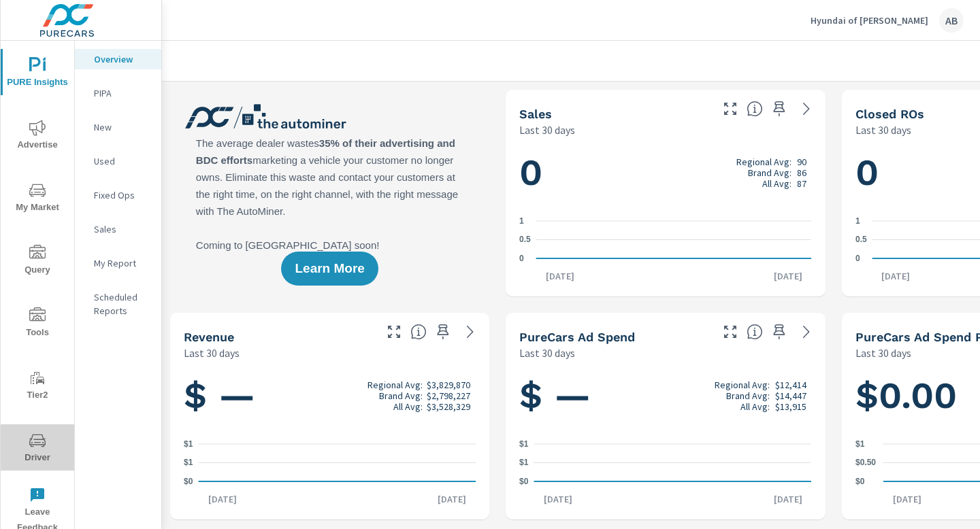 The height and width of the screenshot is (529, 980). Describe the element at coordinates (577, 336) in the screenshot. I see `h5: PureCars Ad Spend` at that location.